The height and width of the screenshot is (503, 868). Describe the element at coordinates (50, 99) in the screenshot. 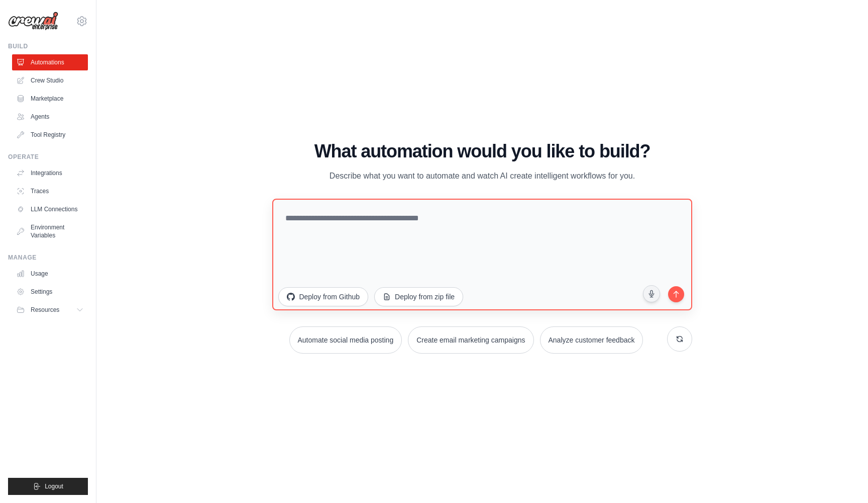

I see `a: Marketplace` at that location.